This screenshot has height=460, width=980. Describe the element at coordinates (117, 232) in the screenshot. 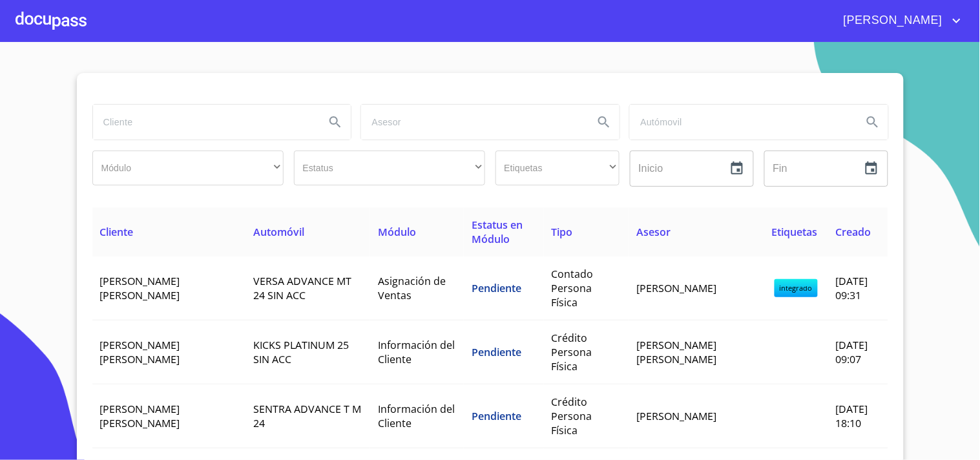

I see `span: Cliente` at that location.